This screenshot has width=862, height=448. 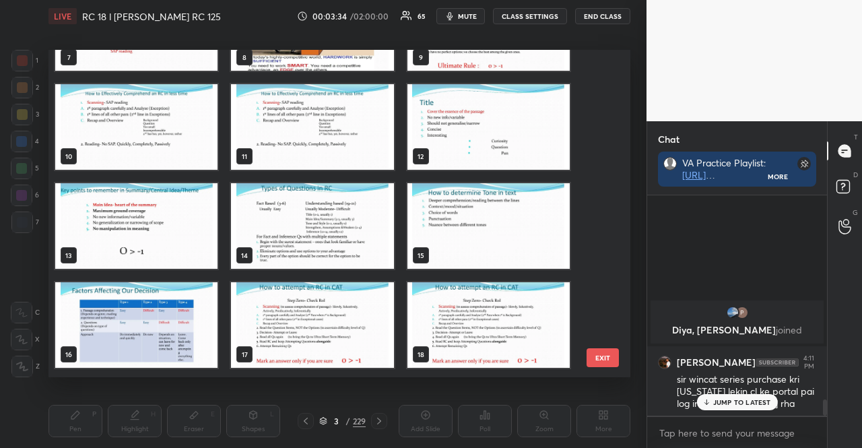 I want to click on div: 4, so click(x=25, y=141).